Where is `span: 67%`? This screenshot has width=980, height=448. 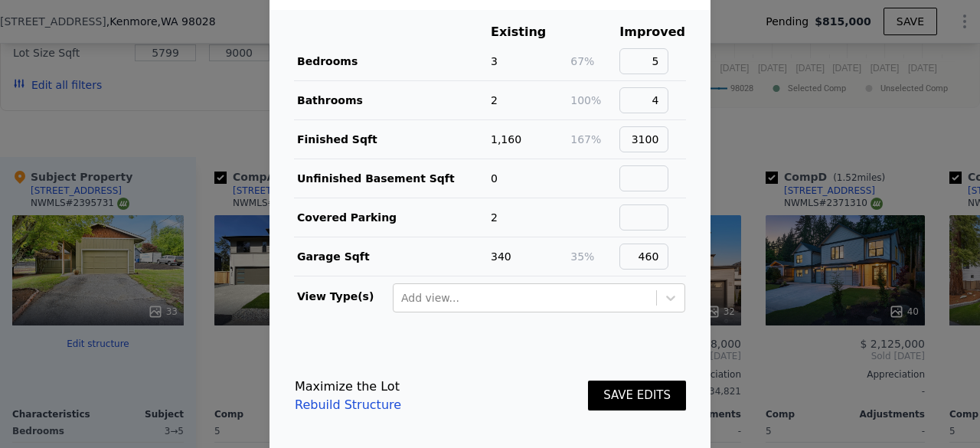 span: 67% is located at coordinates (582, 62).